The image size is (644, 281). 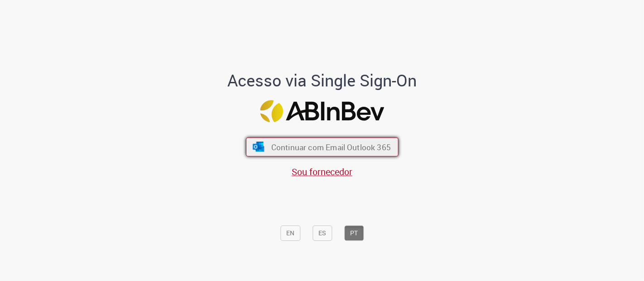 What do you see at coordinates (322, 147) in the screenshot?
I see `button: ícone Azure/Microsoft 360 Continuar com Email Outlook 365` at bounding box center [322, 147].